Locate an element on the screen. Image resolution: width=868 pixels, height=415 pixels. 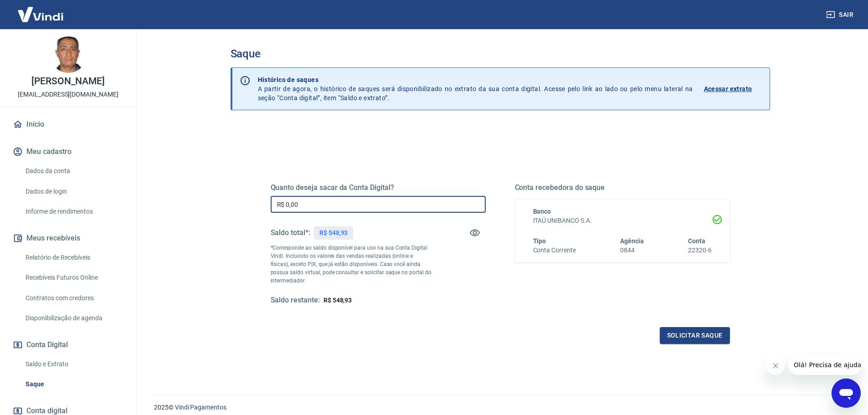
span: R$ 548,93 is located at coordinates (338, 300).